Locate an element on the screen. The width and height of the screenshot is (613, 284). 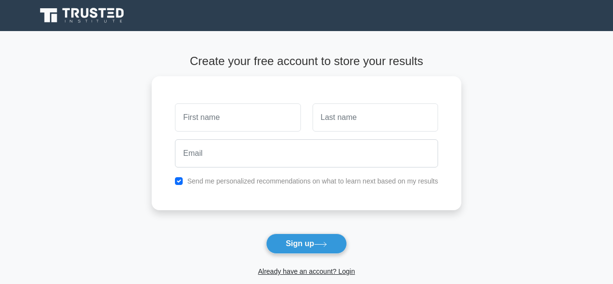
button: Sign up is located at coordinates (307, 243).